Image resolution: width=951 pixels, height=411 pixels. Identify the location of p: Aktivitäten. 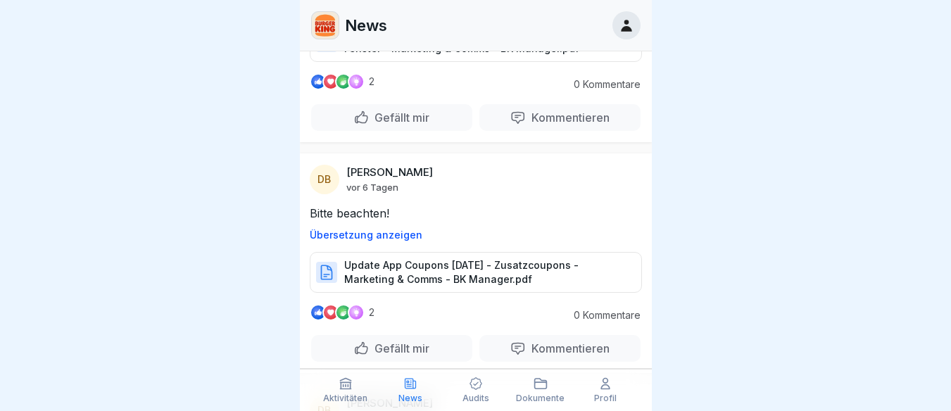
(345, 398).